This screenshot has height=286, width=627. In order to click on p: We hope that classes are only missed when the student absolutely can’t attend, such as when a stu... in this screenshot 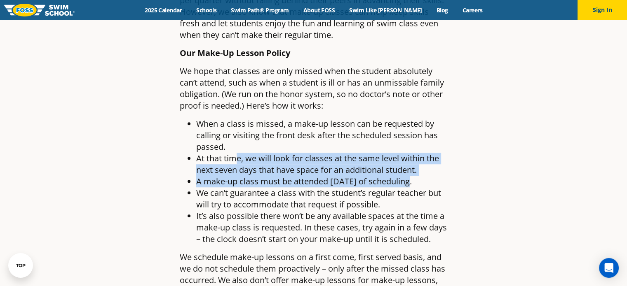, I will do `click(314, 89)`.